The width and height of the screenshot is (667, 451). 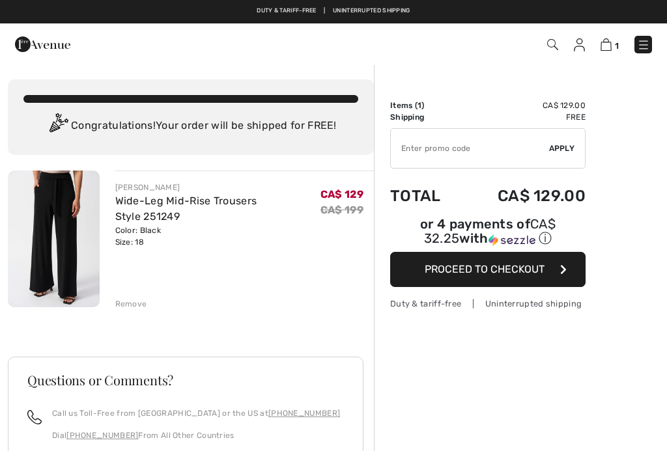 What do you see at coordinates (523, 117) in the screenshot?
I see `td: Free` at bounding box center [523, 117].